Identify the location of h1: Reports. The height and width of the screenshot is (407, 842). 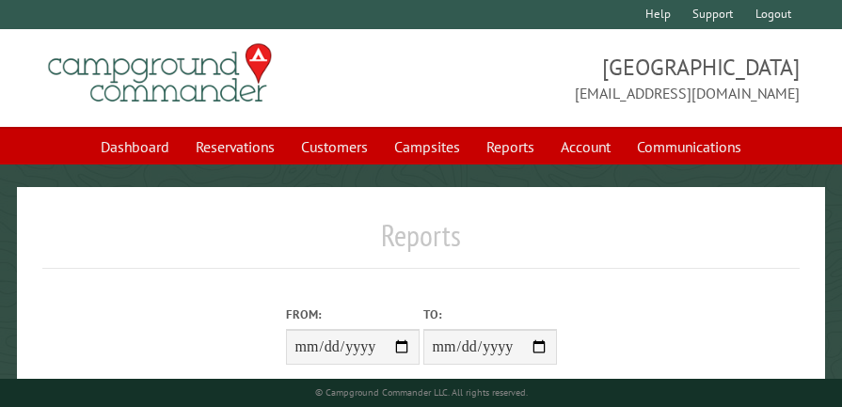
(421, 243).